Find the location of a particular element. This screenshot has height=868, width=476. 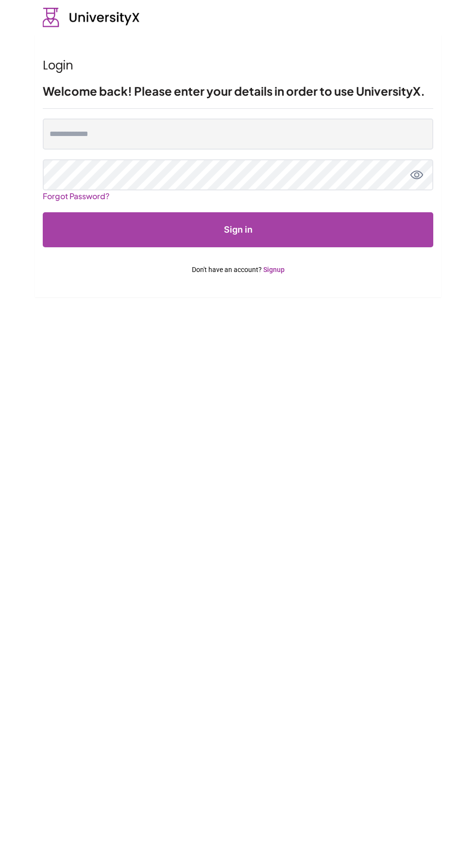

h1: Login is located at coordinates (238, 65).